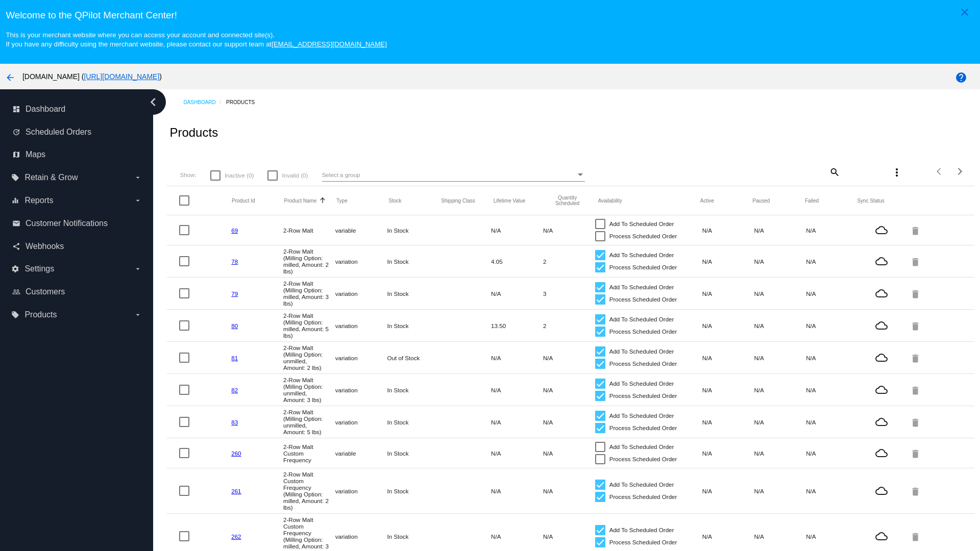  I want to click on mat-cell: 2-Row Malt (Milling Option: milled, Amount: 3 lbs), so click(309, 294).